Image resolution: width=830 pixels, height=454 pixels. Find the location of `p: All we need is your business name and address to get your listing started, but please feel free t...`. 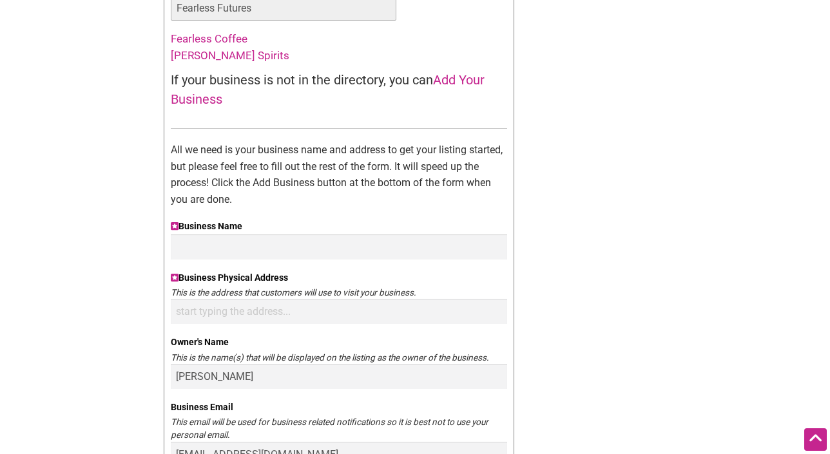

p: All we need is your business name and address to get your listing started, but please feel free t... is located at coordinates (339, 175).